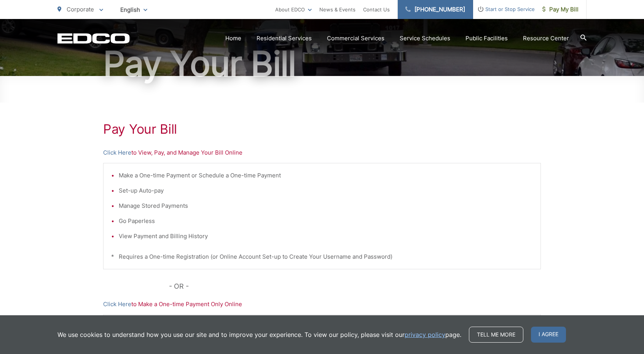  What do you see at coordinates (322, 305) in the screenshot?
I see `p: to Make a One-time Payment Only Online` at bounding box center [322, 305].